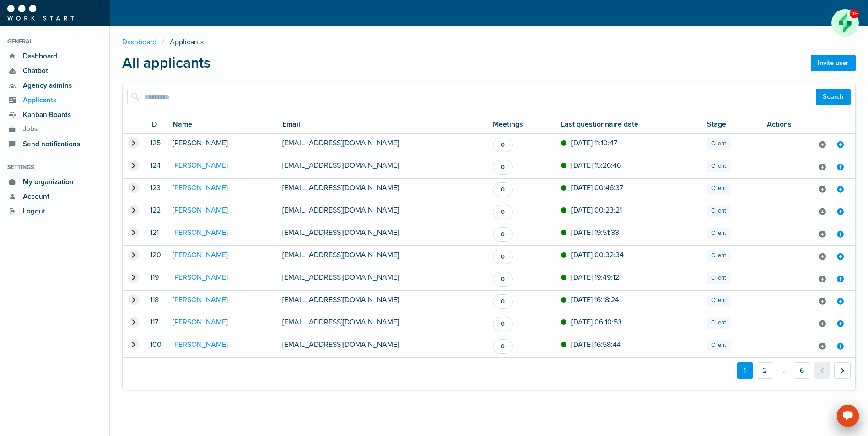  I want to click on span: 119, so click(154, 278).